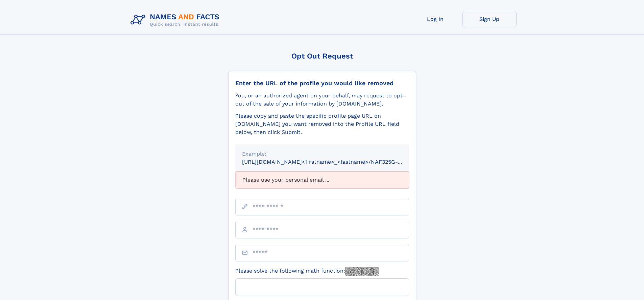  I want to click on div: Enter the URL of the profile you would like removed, so click(322, 83).